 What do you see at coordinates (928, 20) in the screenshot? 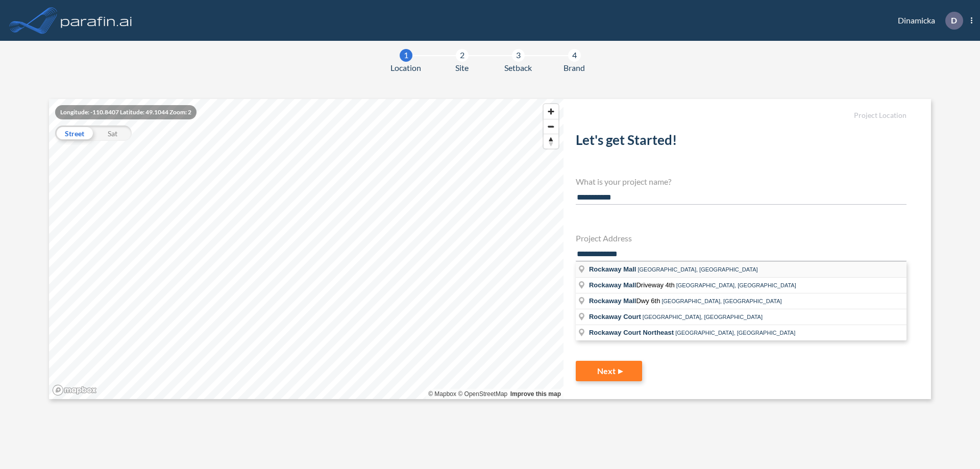
I see `div: Dinamicka` at bounding box center [928, 20].